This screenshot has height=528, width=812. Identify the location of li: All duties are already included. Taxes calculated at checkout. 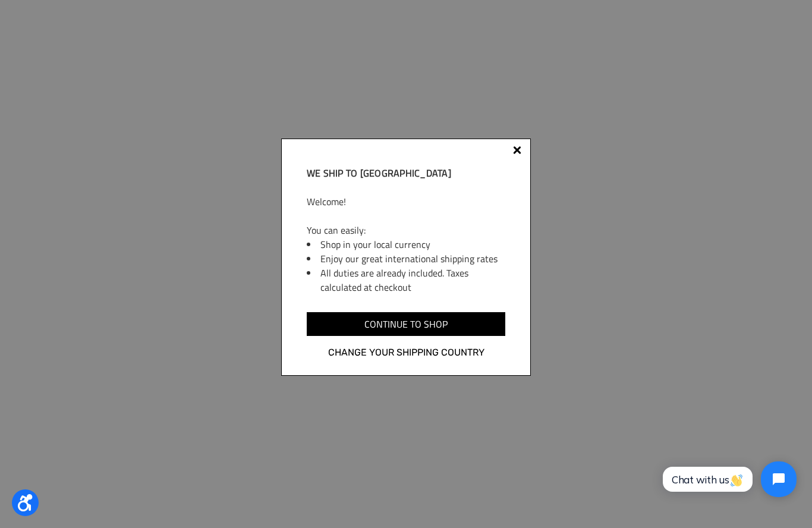
(412, 280).